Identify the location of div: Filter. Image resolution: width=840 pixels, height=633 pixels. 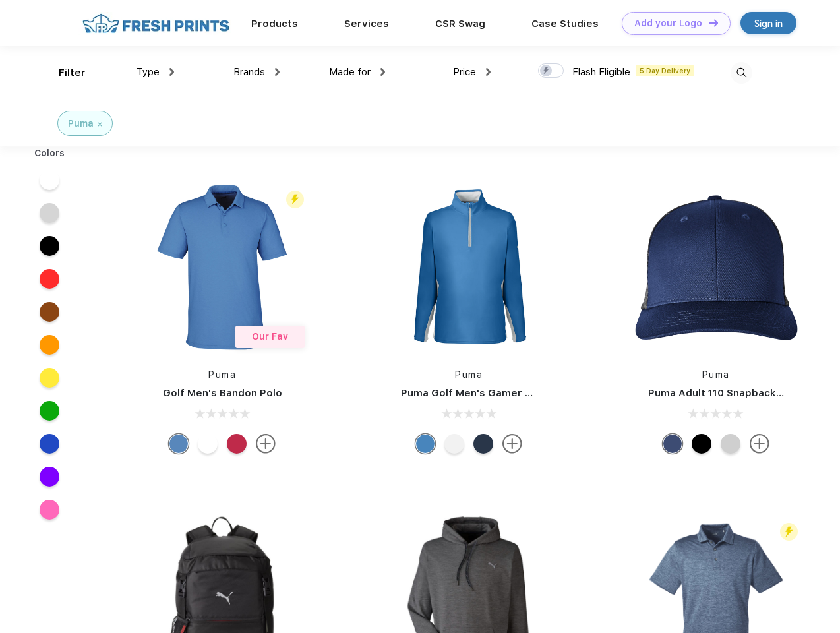
(72, 72).